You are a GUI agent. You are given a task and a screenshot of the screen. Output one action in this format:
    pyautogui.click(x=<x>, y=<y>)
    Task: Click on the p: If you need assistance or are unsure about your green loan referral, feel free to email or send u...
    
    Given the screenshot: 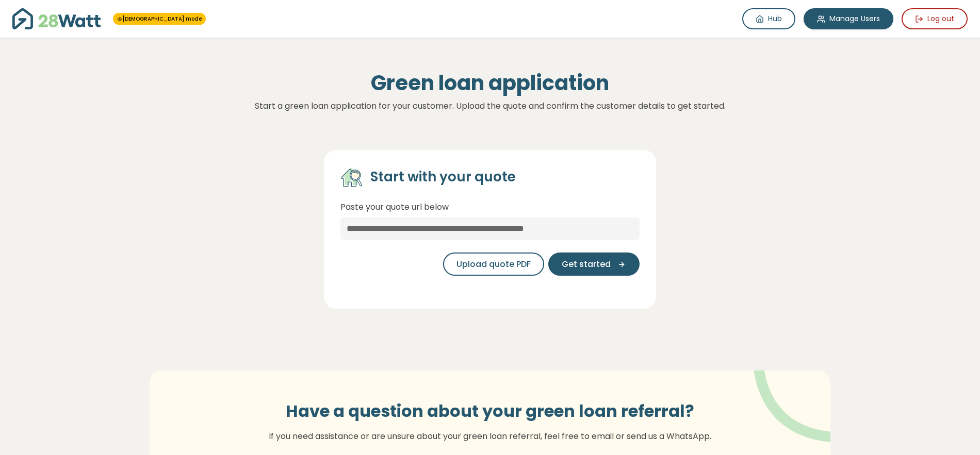 What is the action you would take?
    pyautogui.click(x=490, y=437)
    